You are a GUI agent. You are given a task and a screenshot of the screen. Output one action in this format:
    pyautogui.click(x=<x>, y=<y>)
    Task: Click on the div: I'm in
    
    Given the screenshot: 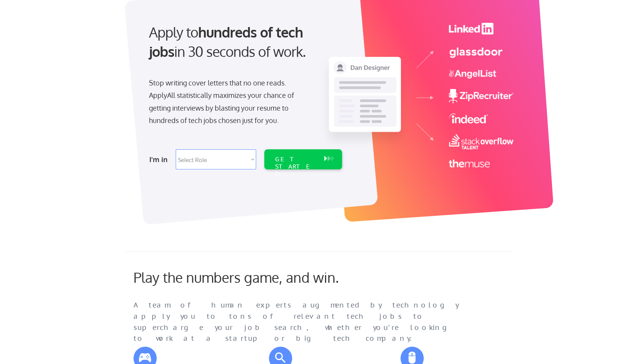 What is the action you would take?
    pyautogui.click(x=160, y=159)
    